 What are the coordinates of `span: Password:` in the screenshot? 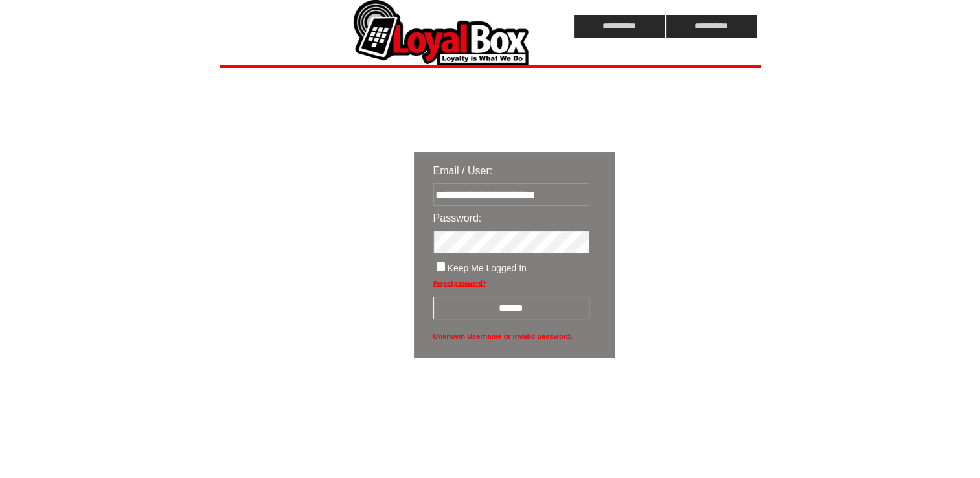 It's located at (457, 218).